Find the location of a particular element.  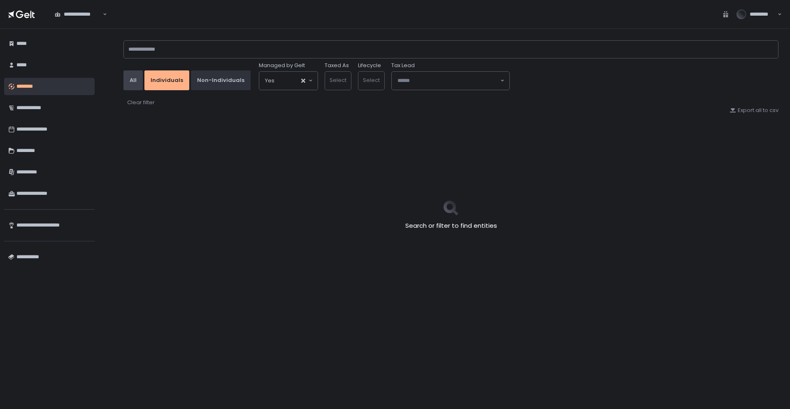

div: Non-Individuals is located at coordinates (221, 80).